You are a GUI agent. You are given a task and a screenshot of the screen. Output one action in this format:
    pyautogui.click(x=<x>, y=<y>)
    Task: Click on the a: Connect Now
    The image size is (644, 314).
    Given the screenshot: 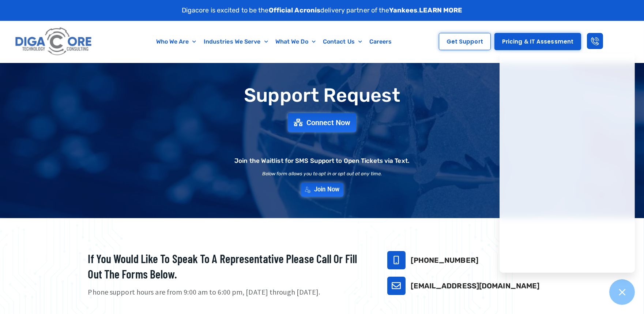 What is the action you would take?
    pyautogui.click(x=322, y=123)
    